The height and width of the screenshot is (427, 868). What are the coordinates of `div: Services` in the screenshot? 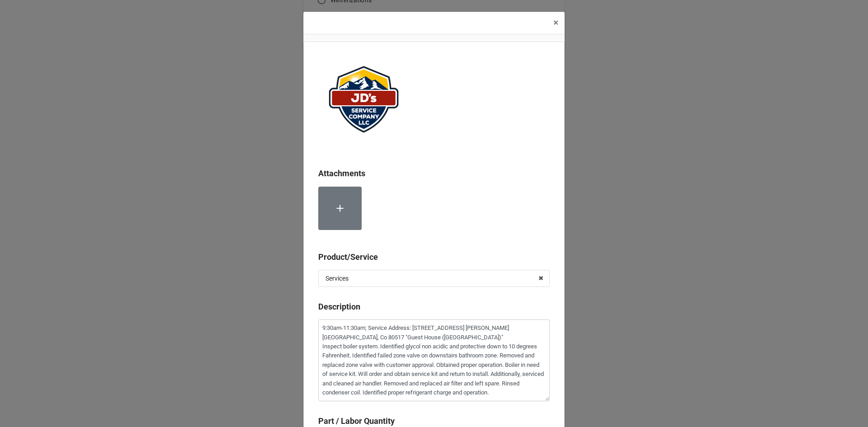 It's located at (337, 278).